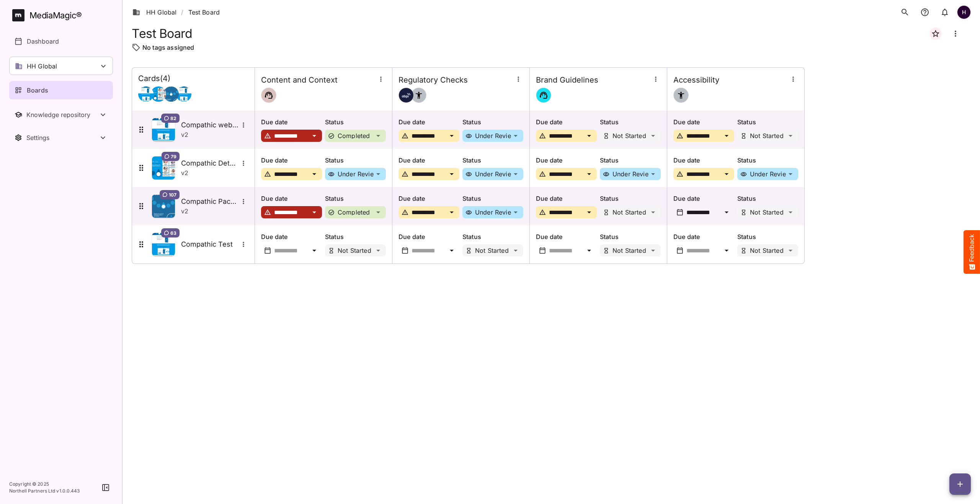 The width and height of the screenshot is (980, 504). What do you see at coordinates (63, 114) in the screenshot?
I see `div: Knowledge repository` at bounding box center [63, 114].